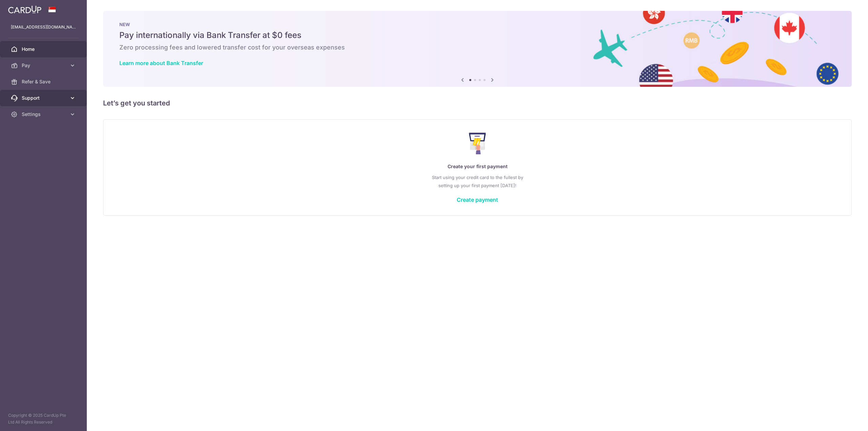 The width and height of the screenshot is (868, 431). Describe the element at coordinates (44, 114) in the screenshot. I see `span: Settings` at that location.